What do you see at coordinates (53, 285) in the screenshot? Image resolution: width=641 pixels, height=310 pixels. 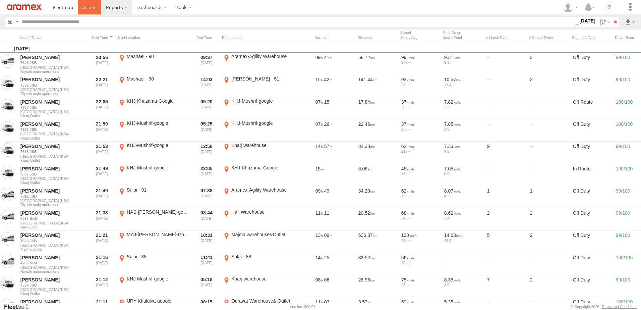 I see `a: 7559 JSB` at bounding box center [53, 285].